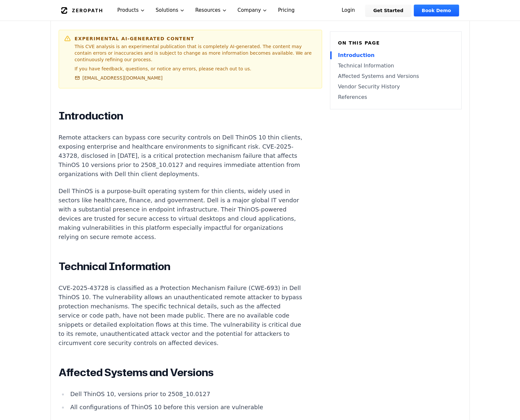  I want to click on p: CVE-2025-43728 is classified as a Protection Mechanism Failure (CWE-693) in Dell ThinOS 10. The v..., so click(181, 315).